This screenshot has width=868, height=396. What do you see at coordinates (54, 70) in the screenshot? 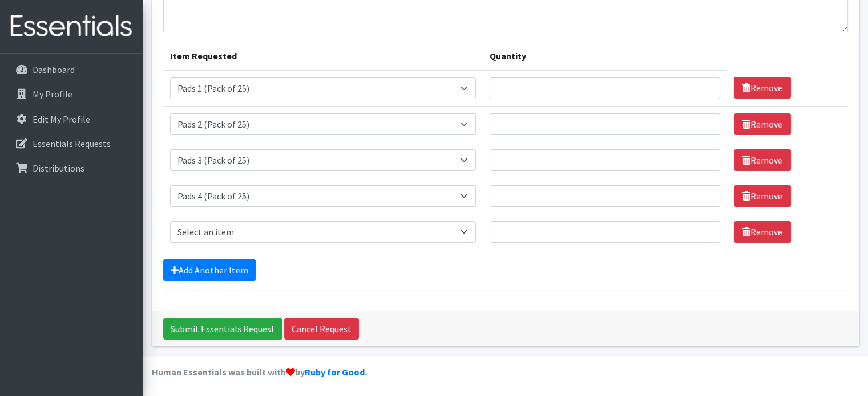
I see `p: Dashboard` at bounding box center [54, 70].